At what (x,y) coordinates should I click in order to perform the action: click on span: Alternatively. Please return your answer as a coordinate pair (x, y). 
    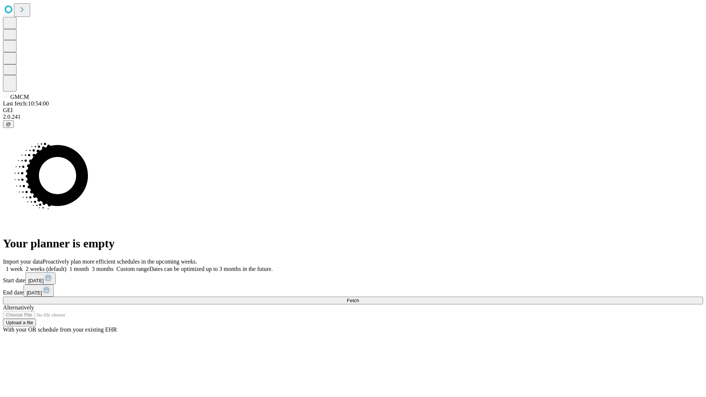
    Looking at the image, I should click on (18, 307).